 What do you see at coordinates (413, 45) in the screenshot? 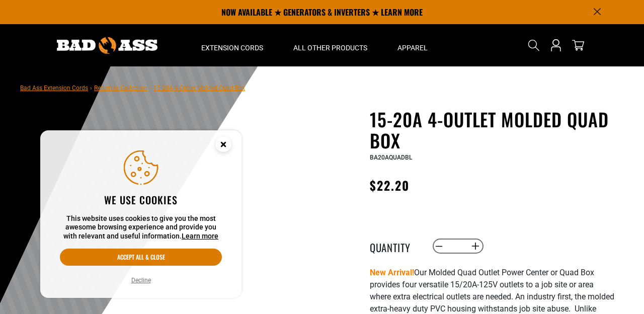
I see `summary: Apparel` at bounding box center [413, 45].